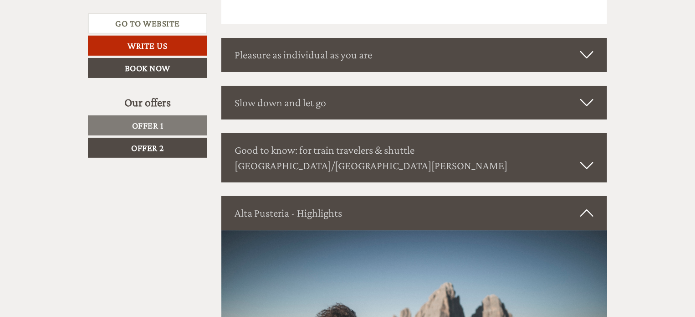 This screenshot has width=695, height=317. I want to click on a: Go to website, so click(148, 23).